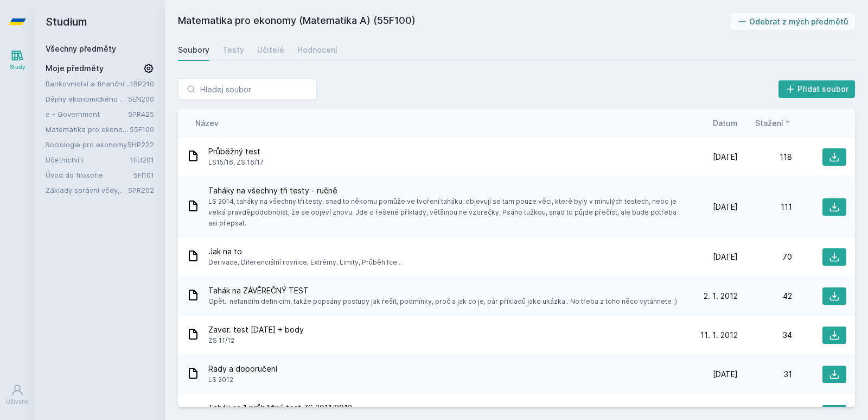 This screenshot has width=868, height=420. I want to click on button: Datum, so click(725, 123).